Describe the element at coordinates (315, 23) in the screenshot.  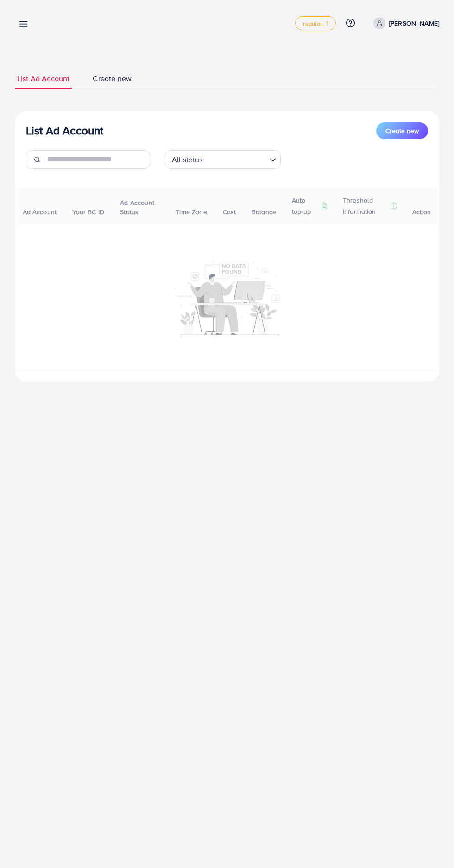
I see `span: regular_1` at that location.